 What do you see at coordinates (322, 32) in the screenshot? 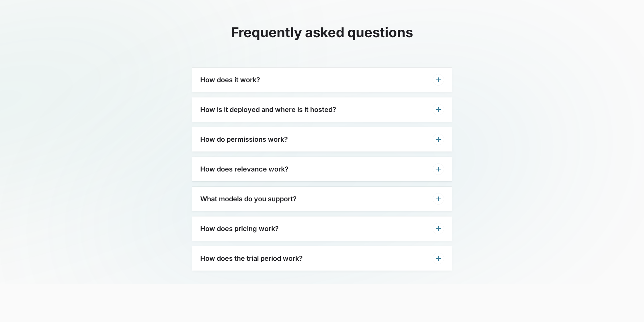
I see `h2: Frequently asked questions` at bounding box center [322, 32].